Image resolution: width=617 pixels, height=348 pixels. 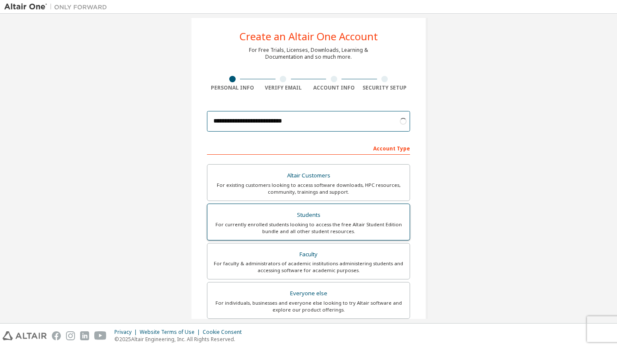 I want to click on div: For currently enrolled students looking to access the free Altair Student Edition bundle and all ..., so click(x=309, y=228).